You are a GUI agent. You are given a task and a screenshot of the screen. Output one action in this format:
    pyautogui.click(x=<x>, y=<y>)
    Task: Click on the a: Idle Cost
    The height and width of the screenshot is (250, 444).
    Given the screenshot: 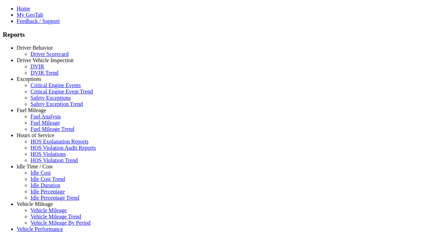 What is the action you would take?
    pyautogui.click(x=41, y=172)
    